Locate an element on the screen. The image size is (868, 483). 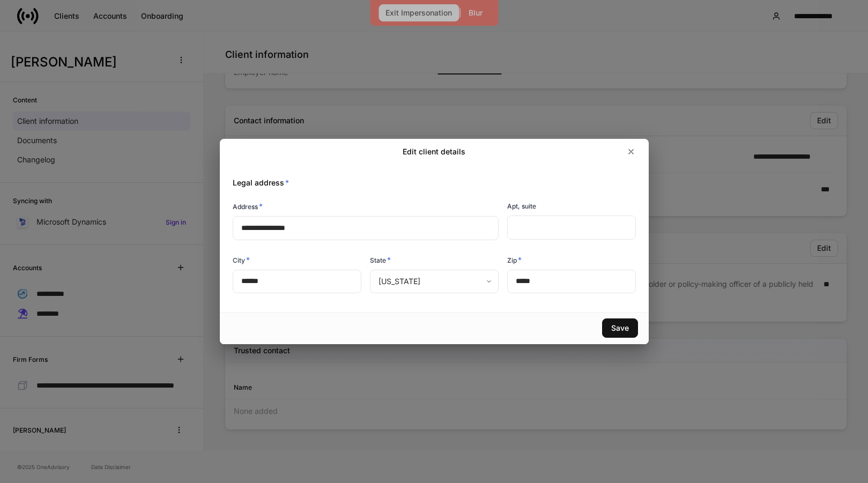
div: Exit Impersonation is located at coordinates (419, 13).